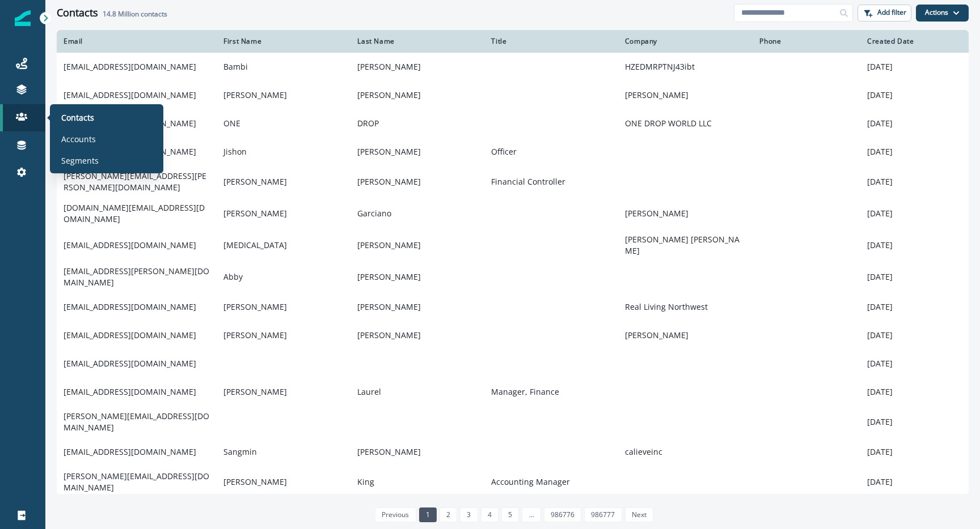 The height and width of the screenshot is (529, 980). Describe the element at coordinates (551, 392) in the screenshot. I see `p: Manager, Finance` at that location.